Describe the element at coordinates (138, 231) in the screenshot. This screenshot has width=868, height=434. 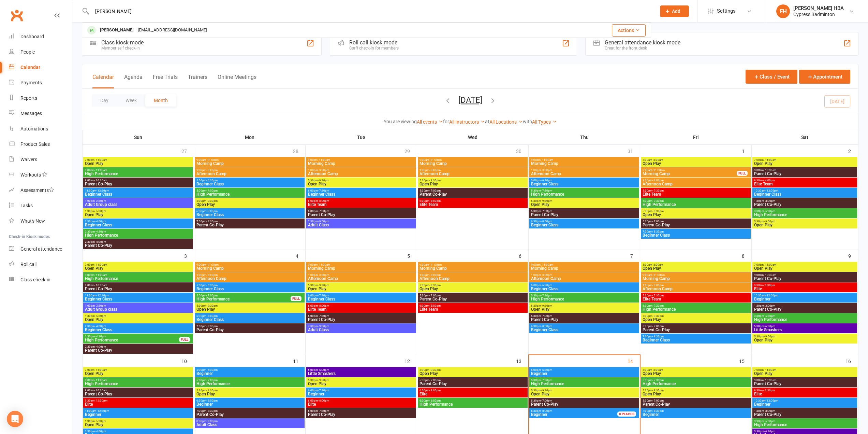
I see `span: 2:30pm` at that location.